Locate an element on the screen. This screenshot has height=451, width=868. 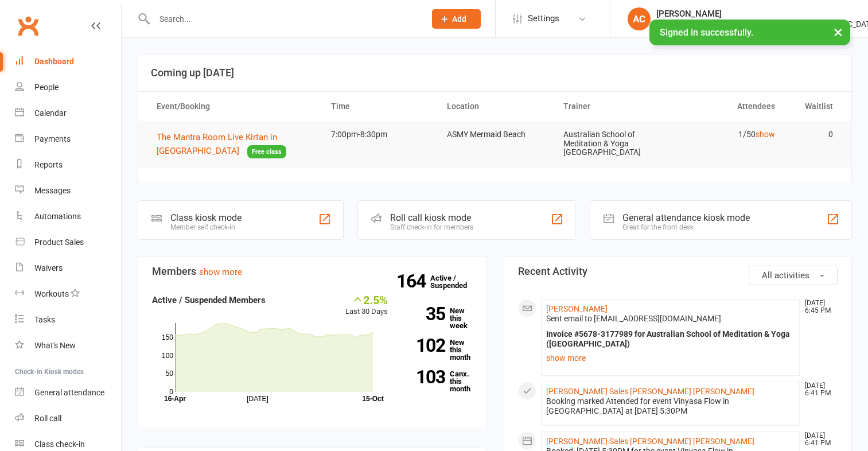
a: Waivers is located at coordinates (68, 268).